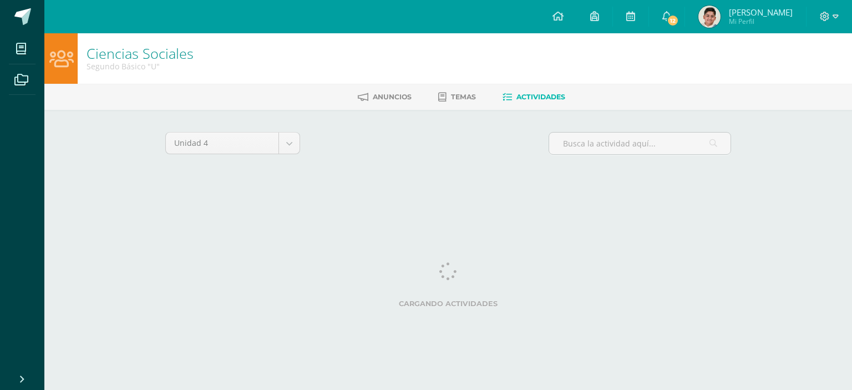 The height and width of the screenshot is (390, 852). Describe the element at coordinates (457, 97) in the screenshot. I see `a: Temas` at that location.